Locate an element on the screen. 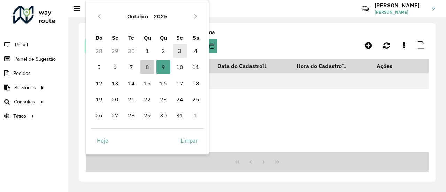 The image size is (446, 192). td: 31 is located at coordinates (180, 115).